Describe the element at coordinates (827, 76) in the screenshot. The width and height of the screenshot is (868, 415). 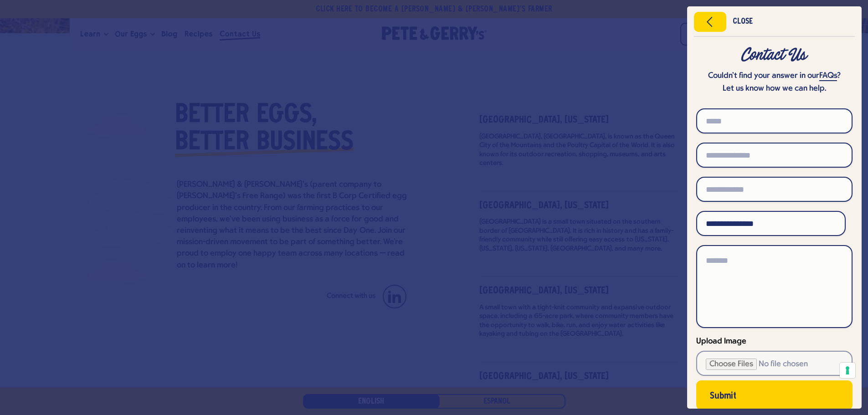
I see `a: FAQs` at that location.